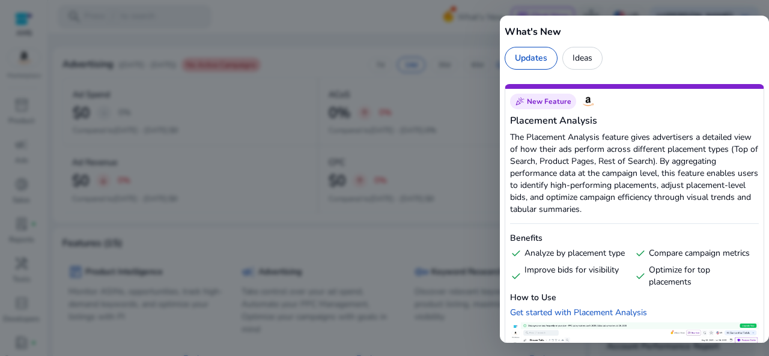  What do you see at coordinates (588, 102) in the screenshot?
I see `img: Amazon` at bounding box center [588, 102].